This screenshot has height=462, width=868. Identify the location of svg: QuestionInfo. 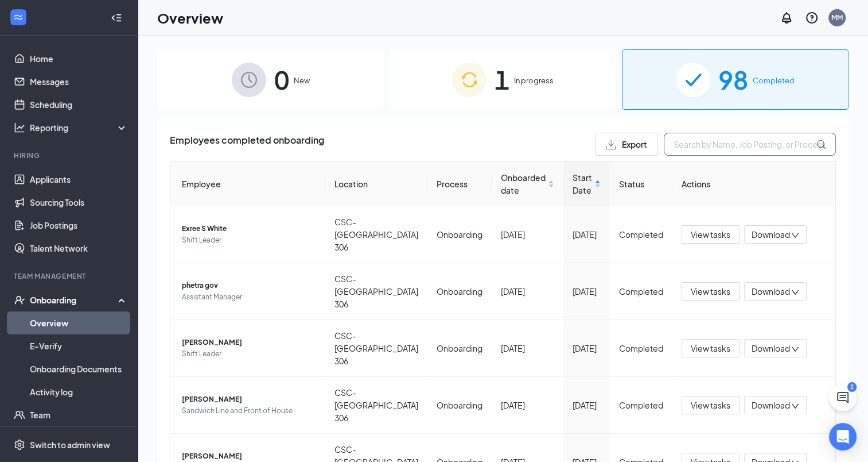
(812, 18).